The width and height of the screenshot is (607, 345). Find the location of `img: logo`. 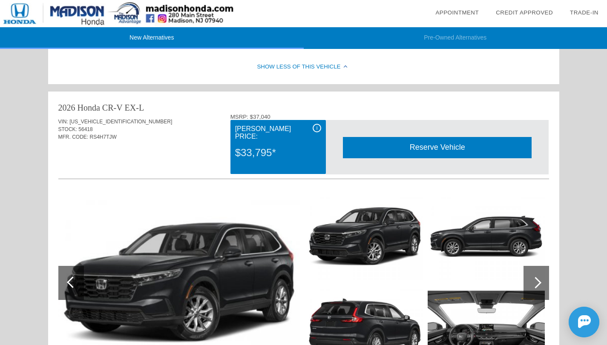

img: logo is located at coordinates (54, 23).